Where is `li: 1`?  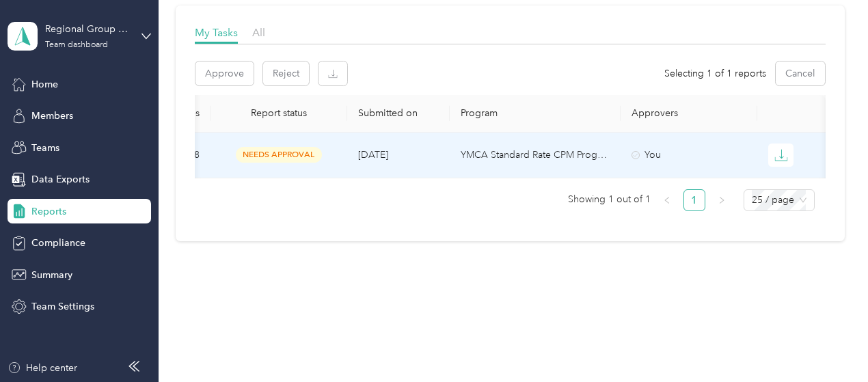 li: 1 is located at coordinates (694, 200).